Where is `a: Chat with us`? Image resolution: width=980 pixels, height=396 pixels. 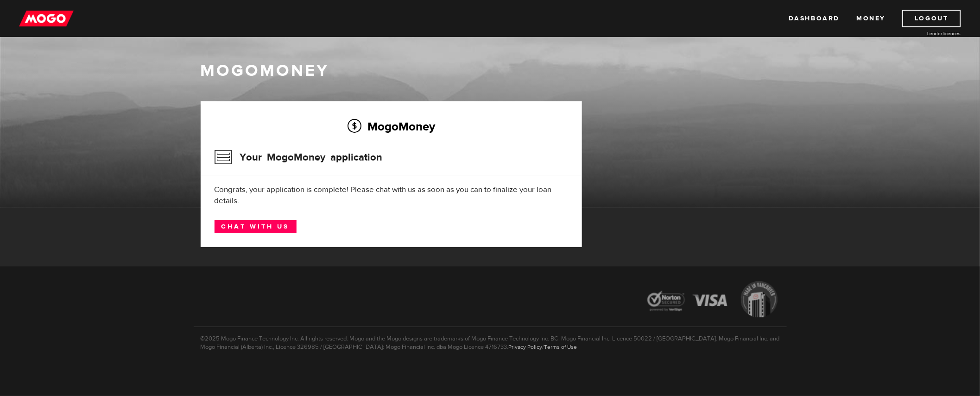 a: Chat with us is located at coordinates (255, 227).